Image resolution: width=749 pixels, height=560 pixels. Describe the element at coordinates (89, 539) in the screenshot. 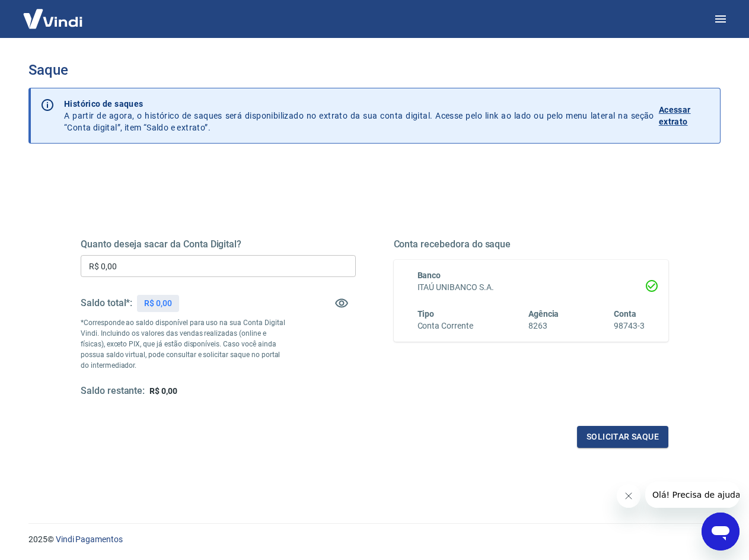

I see `a: Vindi Pagamentos` at that location.